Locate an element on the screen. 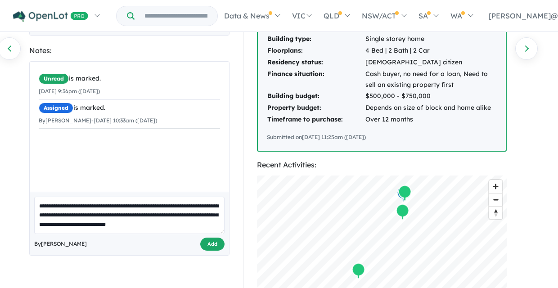 The image size is (558, 288). td: $500,000 - $750,000 is located at coordinates (431, 96).